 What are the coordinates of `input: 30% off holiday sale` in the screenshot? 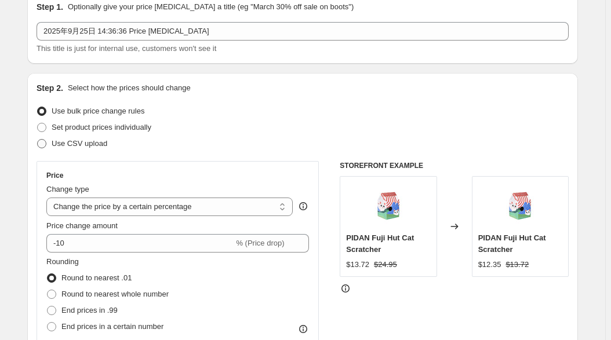 It's located at (302, 31).